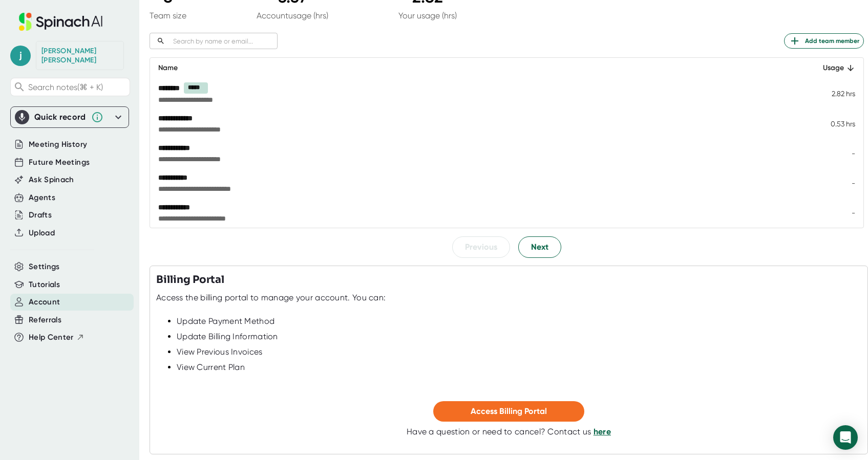  Describe the element at coordinates (41, 233) in the screenshot. I see `span: Upload` at that location.